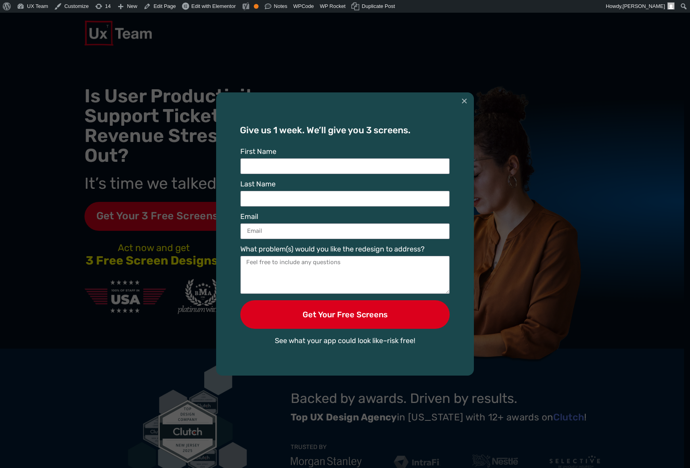  I want to click on h3: Give us 1 week. We’ll give you 3 screens., so click(345, 130).